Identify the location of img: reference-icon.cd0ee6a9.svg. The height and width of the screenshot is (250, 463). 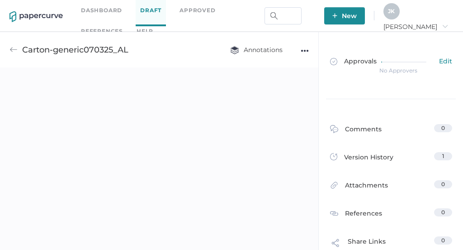
(334, 213).